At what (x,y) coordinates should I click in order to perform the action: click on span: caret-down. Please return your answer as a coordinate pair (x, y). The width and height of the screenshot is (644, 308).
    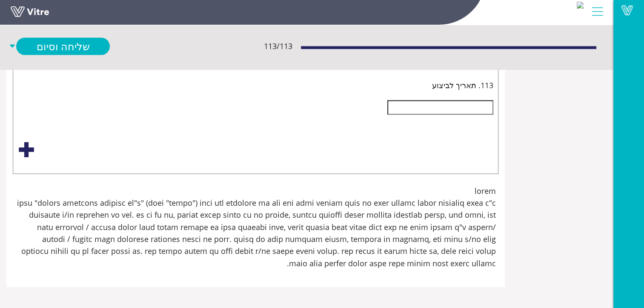
    Looking at the image, I should click on (12, 46).